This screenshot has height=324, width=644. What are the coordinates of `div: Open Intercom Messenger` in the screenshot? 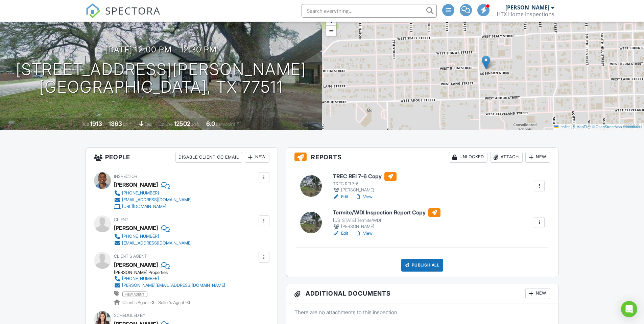 It's located at (629, 309).